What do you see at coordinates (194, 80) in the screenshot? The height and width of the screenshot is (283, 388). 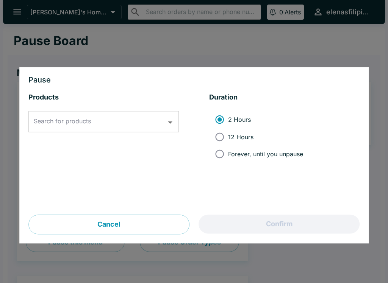 I see `h3: Pause` at bounding box center [194, 80].